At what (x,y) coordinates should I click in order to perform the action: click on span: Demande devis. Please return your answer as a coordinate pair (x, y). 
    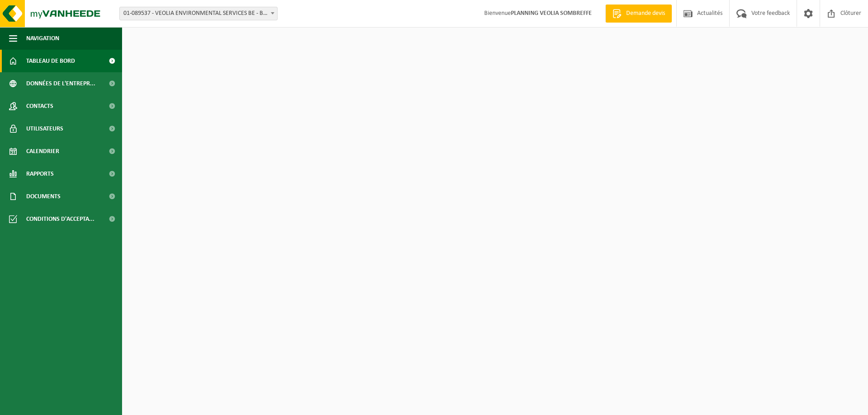
    Looking at the image, I should click on (646, 14).